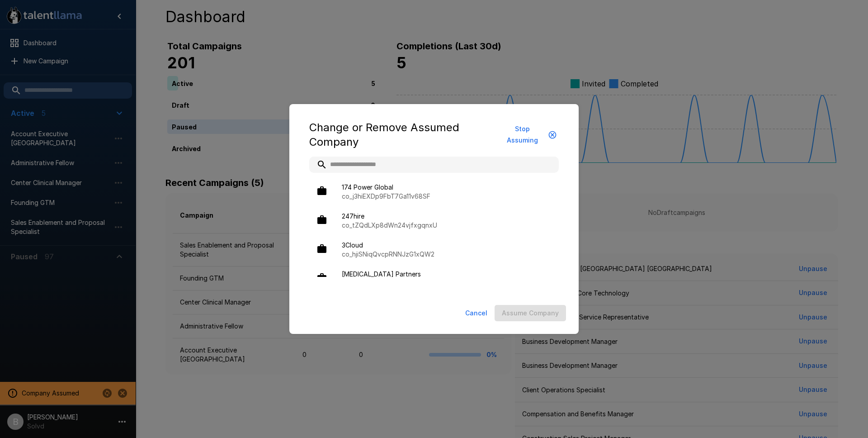 The image size is (868, 438). I want to click on span: 3Cloud, so click(446, 245).